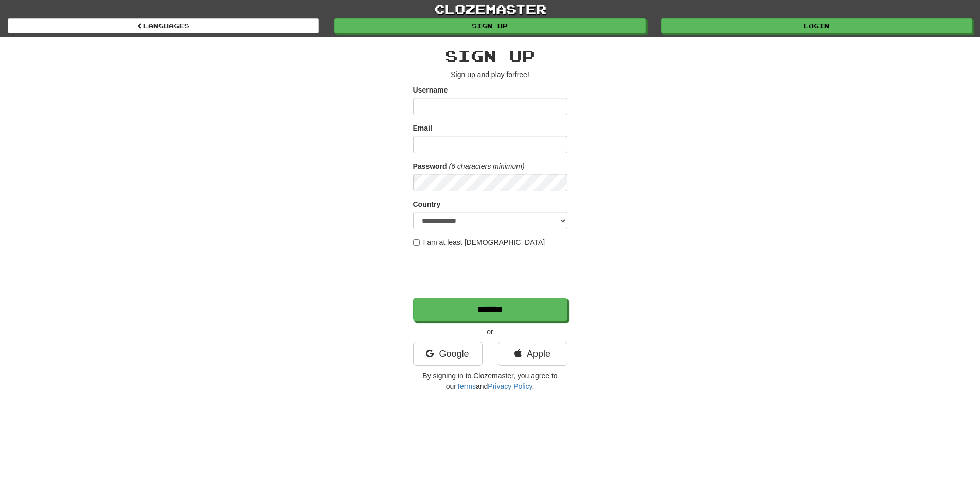  Describe the element at coordinates (430, 166) in the screenshot. I see `label: Password` at that location.